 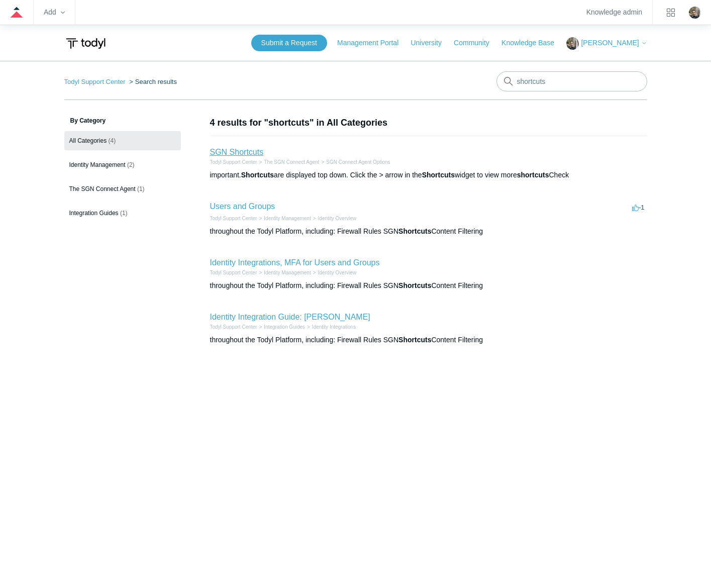 What do you see at coordinates (533, 175) in the screenshot?
I see `em: shortcuts` at bounding box center [533, 175].